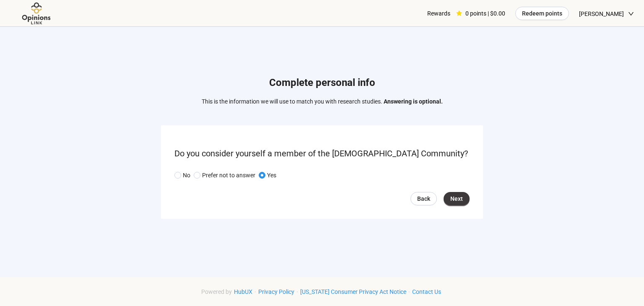 The image size is (644, 306). I want to click on span: Redeem points, so click(542, 13).